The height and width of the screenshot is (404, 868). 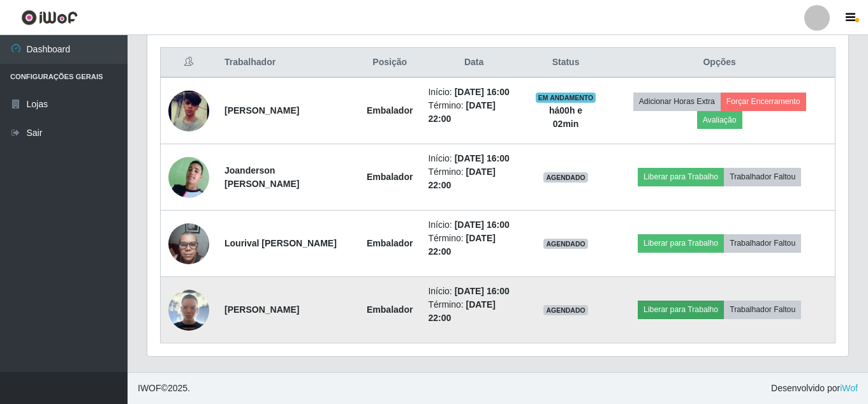 What do you see at coordinates (566, 117) in the screenshot?
I see `strong: há 00 h e 02 min` at bounding box center [566, 117].